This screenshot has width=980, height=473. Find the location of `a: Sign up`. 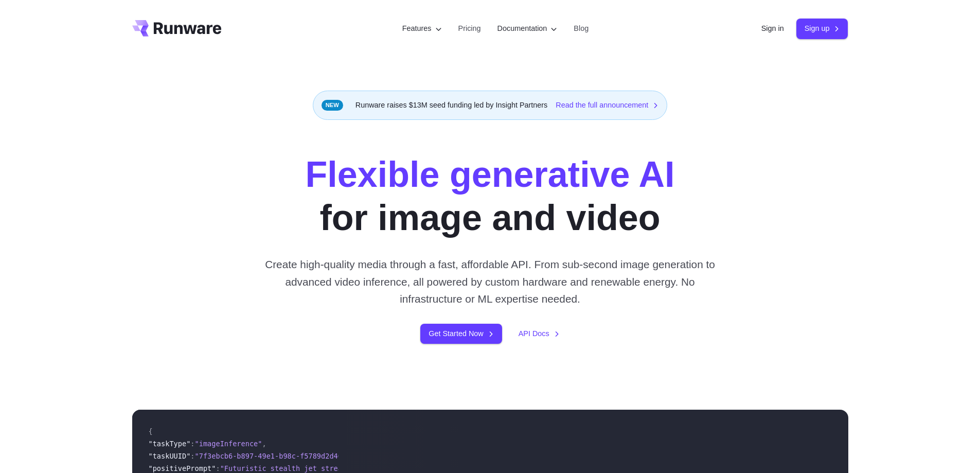

a: Sign up is located at coordinates (823, 28).